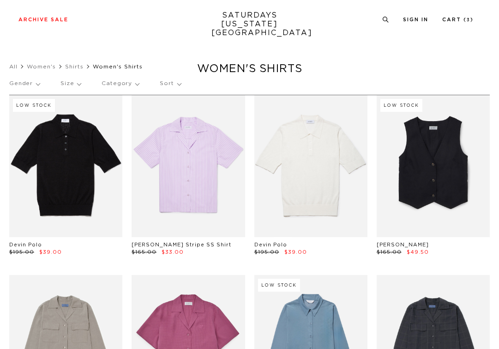 The height and width of the screenshot is (349, 499). What do you see at coordinates (74, 67) in the screenshot?
I see `a: Shirts` at bounding box center [74, 67].